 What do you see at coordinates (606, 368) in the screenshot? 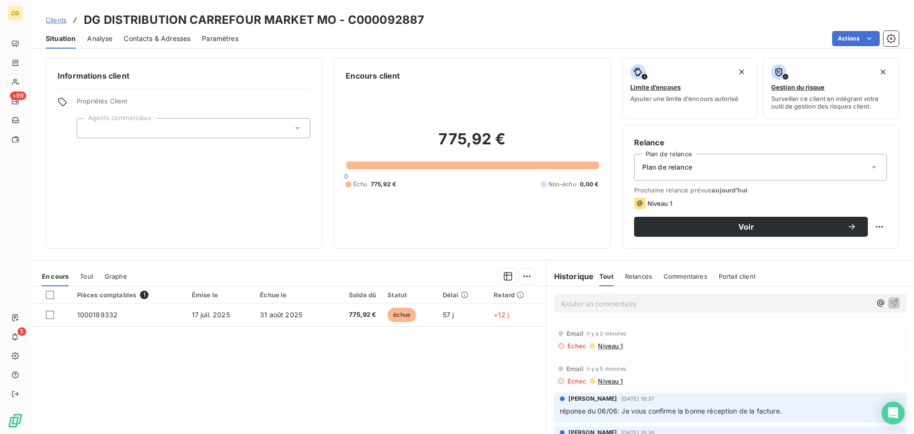
I see `span: il y a 5 minutes` at bounding box center [606, 368].